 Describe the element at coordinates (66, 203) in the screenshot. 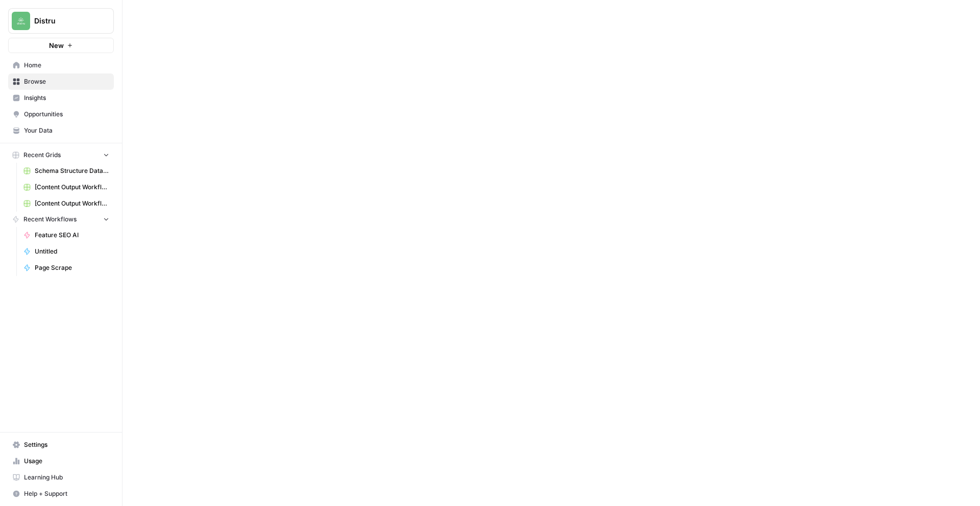

I see `a: [Content Output Workflows] Cannabis Events Grid` at that location.